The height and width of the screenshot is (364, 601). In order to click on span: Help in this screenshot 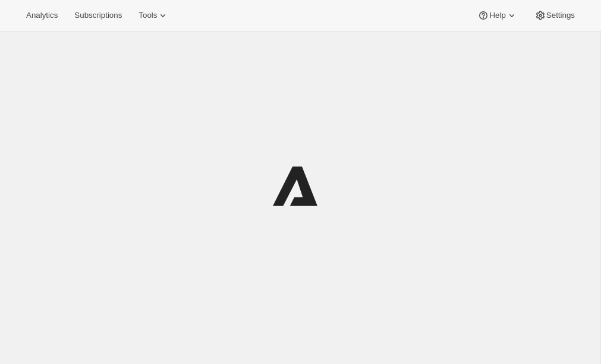, I will do `click(497, 15)`.